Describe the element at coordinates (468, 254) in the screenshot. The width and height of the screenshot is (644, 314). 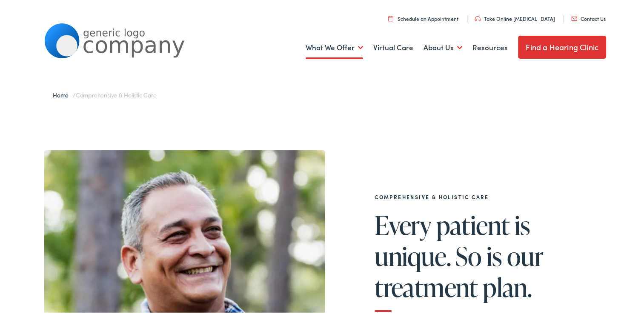
I see `span: So` at that location.